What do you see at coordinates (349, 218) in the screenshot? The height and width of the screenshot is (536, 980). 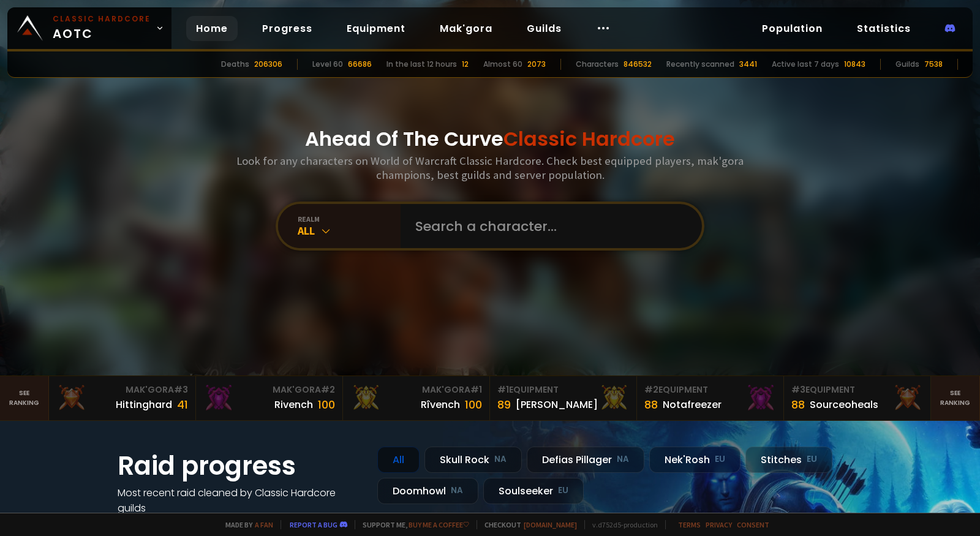 I see `div: realm` at bounding box center [349, 218].